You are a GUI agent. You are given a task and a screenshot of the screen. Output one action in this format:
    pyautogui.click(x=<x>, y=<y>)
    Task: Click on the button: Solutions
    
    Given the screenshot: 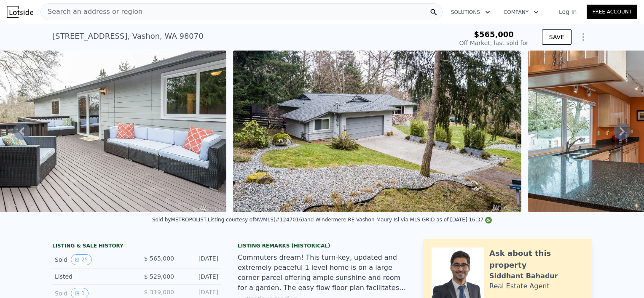 What is the action you would take?
    pyautogui.click(x=471, y=12)
    